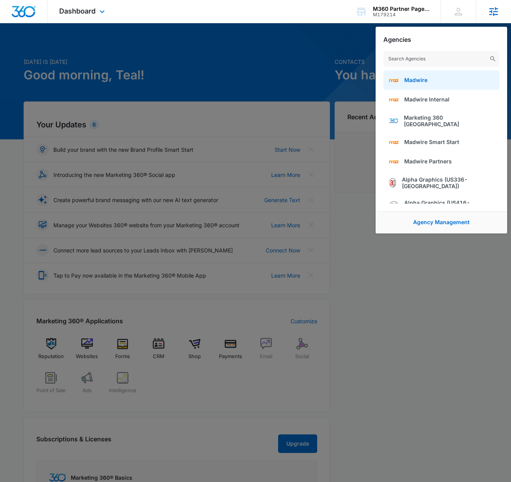 This screenshot has width=511, height=482. Describe the element at coordinates (427, 99) in the screenshot. I see `span: Madwire Internal` at that location.